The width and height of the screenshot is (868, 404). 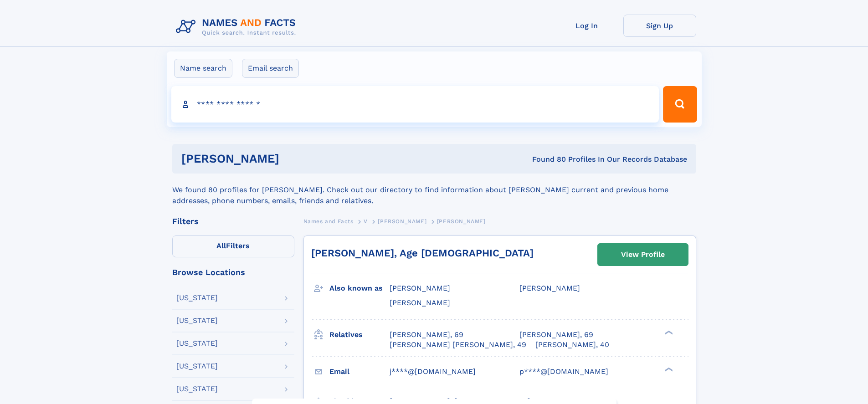 What do you see at coordinates (415, 104) in the screenshot?
I see `input: search input` at bounding box center [415, 104].